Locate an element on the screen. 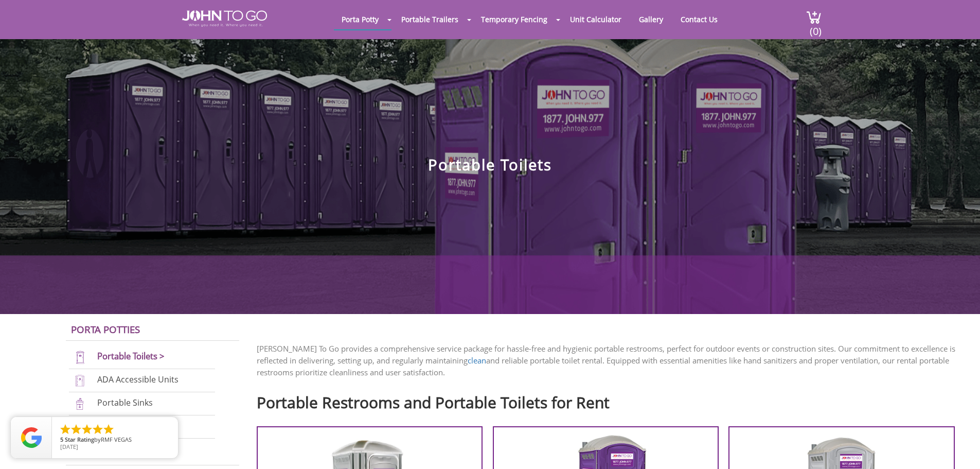 This screenshot has height=469, width=980. span: by is located at coordinates (115, 440).